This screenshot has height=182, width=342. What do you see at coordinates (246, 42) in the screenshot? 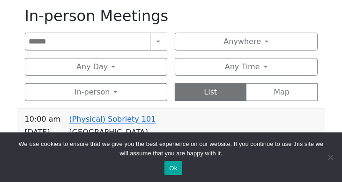
I see `button: Anywhere` at bounding box center [246, 42].